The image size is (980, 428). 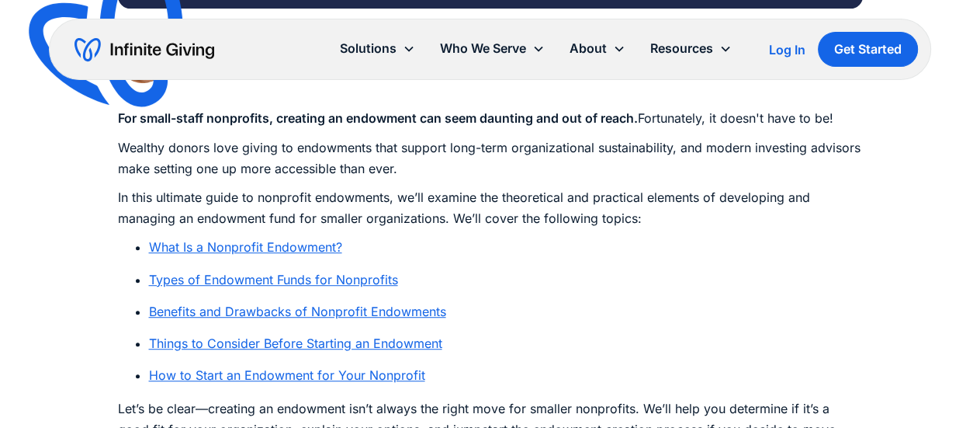 I want to click on div: Log In, so click(x=787, y=50).